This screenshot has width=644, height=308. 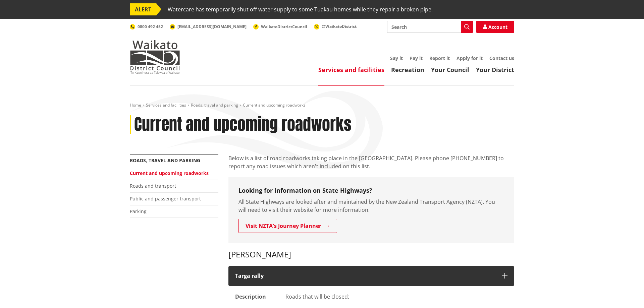 I want to click on span: ALERT, so click(x=143, y=9).